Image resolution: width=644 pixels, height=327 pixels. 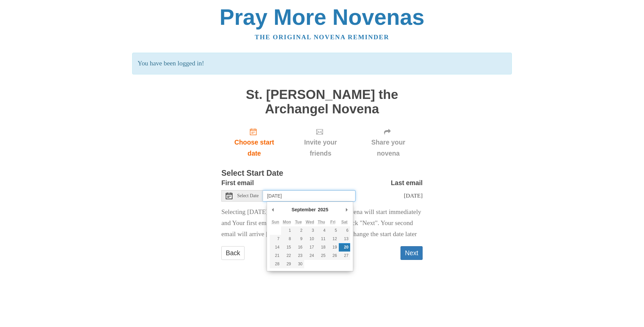 What do you see at coordinates (322, 17) in the screenshot?
I see `a: Pray More Novenas` at bounding box center [322, 17].